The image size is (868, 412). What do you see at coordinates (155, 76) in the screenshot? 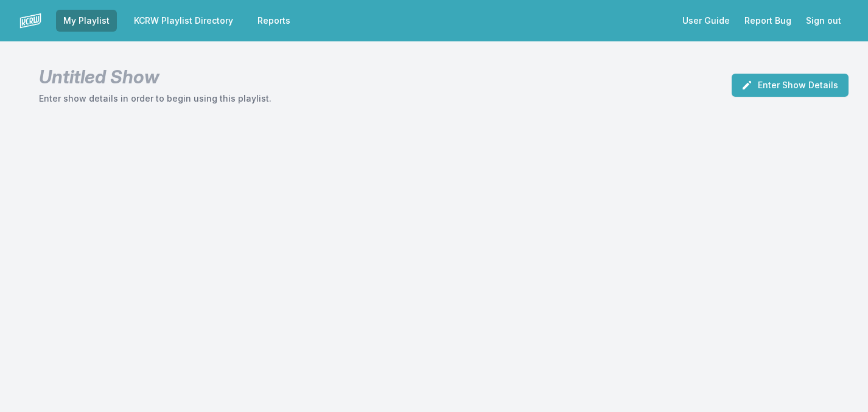
I see `h1: Untitled Show` at bounding box center [155, 76].